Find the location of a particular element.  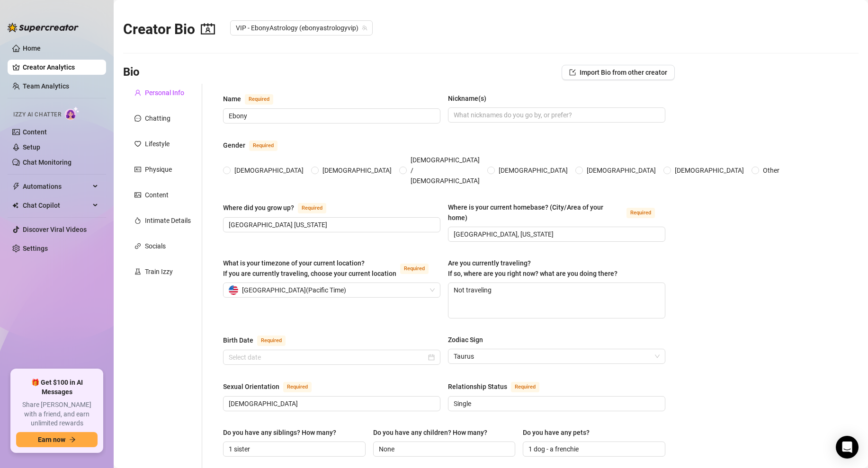

div: Sexual Orientation is located at coordinates (251, 386).